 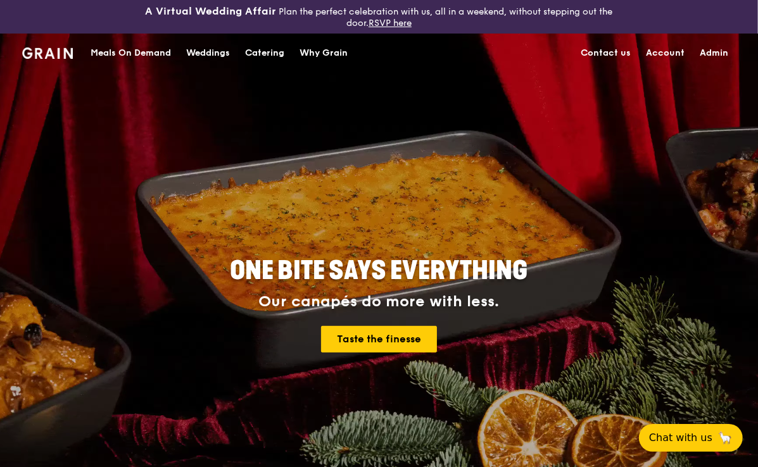 What do you see at coordinates (379, 339) in the screenshot?
I see `a: Taste the finesse` at bounding box center [379, 339].